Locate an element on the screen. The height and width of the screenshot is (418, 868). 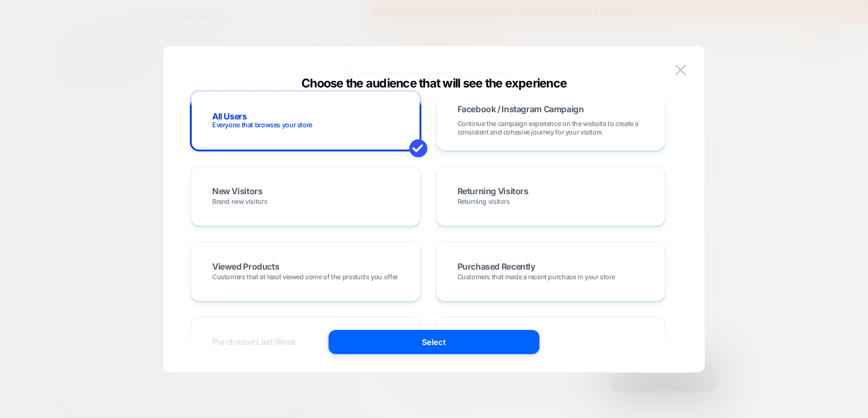
span: Or choose from these predefined audiences is located at coordinates (428, 73).